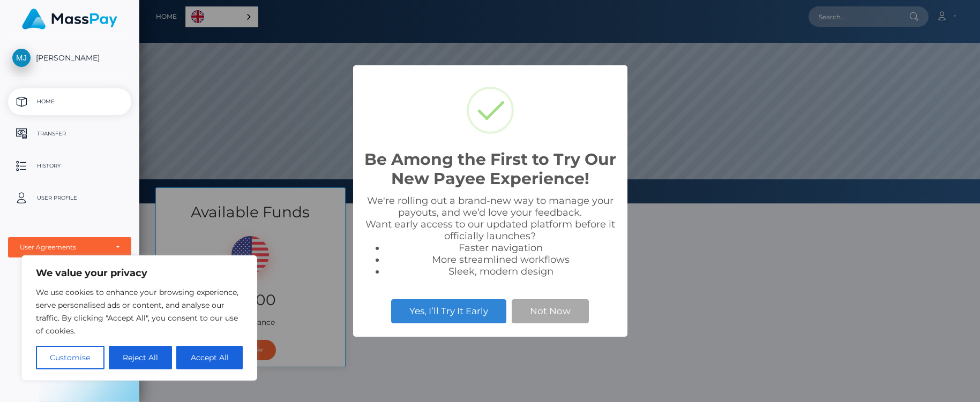 The width and height of the screenshot is (980, 402). I want to click on div: We value your privacy, so click(139, 318).